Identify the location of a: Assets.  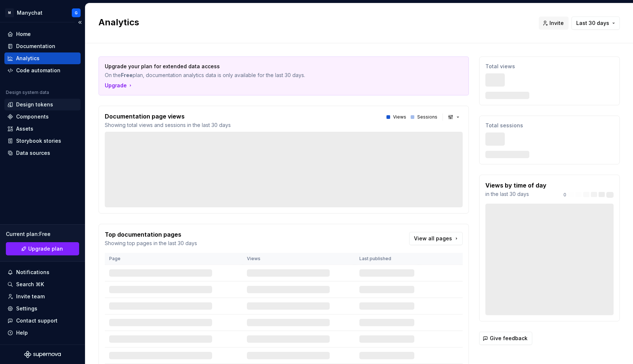
(43, 129).